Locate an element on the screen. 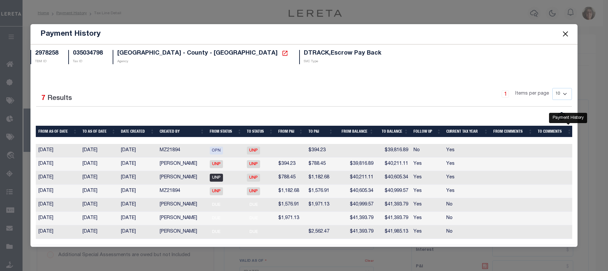 The width and height of the screenshot is (608, 271). td: $1,182.68 is located at coordinates (291, 192).